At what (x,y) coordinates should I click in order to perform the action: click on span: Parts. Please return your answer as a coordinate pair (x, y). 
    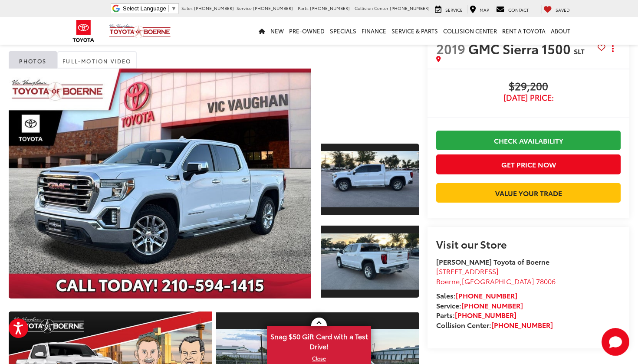
    Looking at the image, I should click on (303, 8).